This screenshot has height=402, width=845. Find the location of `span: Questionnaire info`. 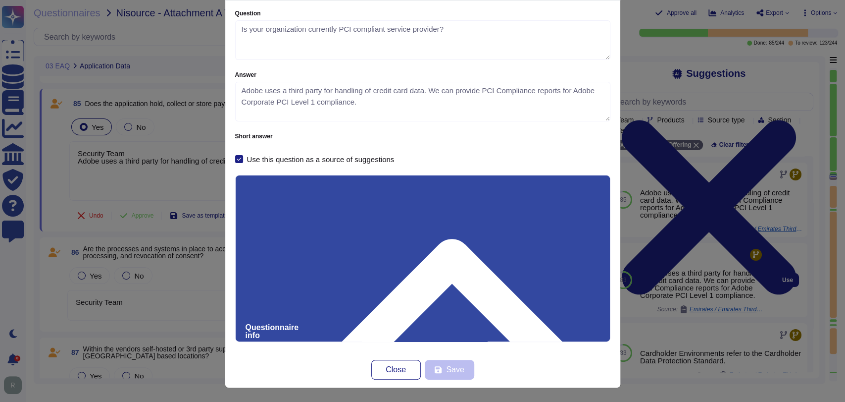

span: Questionnaire info is located at coordinates (275, 331).